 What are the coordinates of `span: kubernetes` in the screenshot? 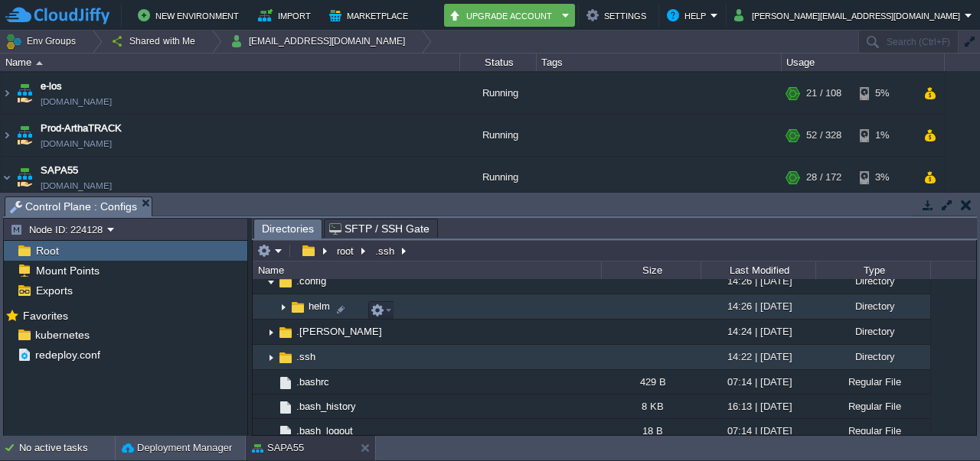 It's located at (62, 335).